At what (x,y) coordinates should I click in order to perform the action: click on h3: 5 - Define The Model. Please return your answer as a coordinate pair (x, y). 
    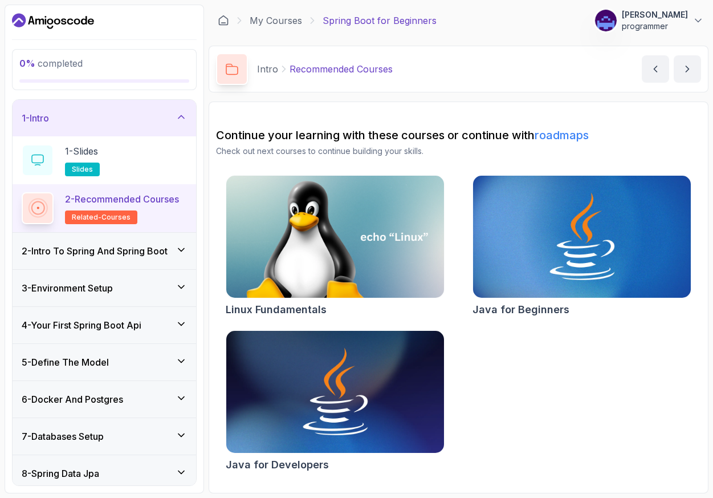
    Looking at the image, I should click on (65, 362).